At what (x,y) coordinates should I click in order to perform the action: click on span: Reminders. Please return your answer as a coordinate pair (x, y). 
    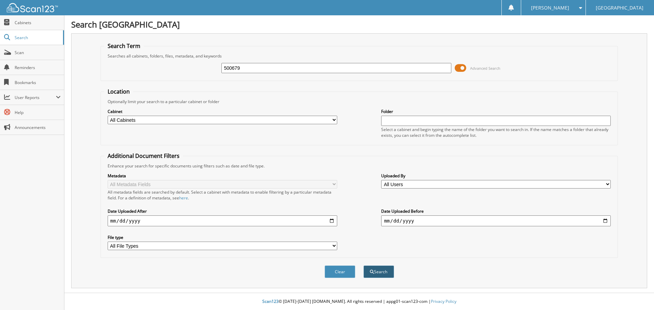
    Looking at the image, I should click on (37, 67).